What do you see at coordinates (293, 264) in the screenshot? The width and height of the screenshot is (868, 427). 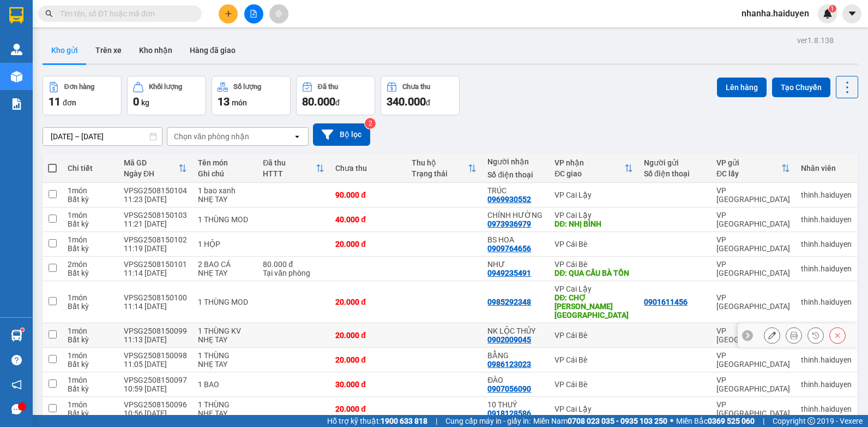 I see `div: 80.000 đ` at bounding box center [293, 264].